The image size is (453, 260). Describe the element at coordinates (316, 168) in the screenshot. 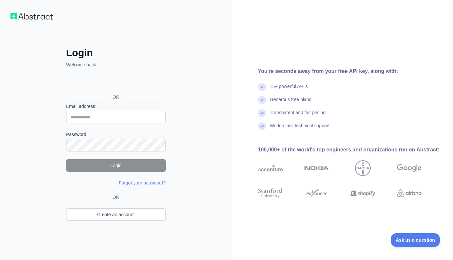

I see `img: nokia` at that location.